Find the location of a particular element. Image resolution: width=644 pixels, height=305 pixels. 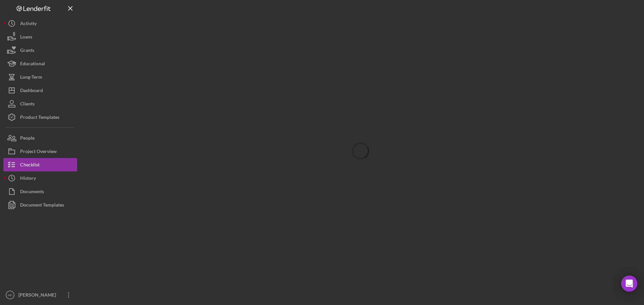

div: Grants is located at coordinates (27, 51).